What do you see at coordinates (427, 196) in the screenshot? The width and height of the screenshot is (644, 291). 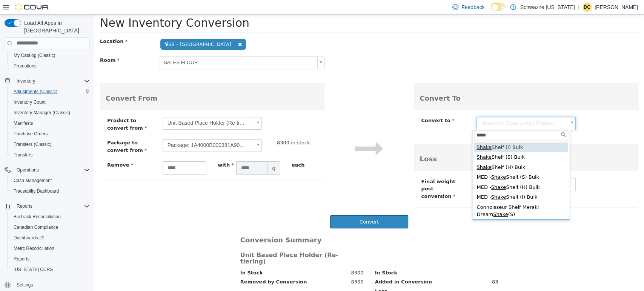 I see `div: Connoisseur Shelf Meraki Dream (S)` at bounding box center [427, 196].